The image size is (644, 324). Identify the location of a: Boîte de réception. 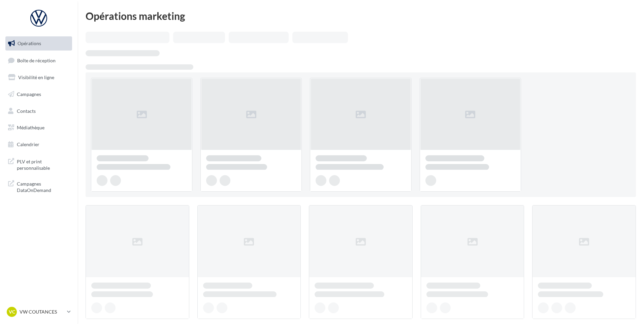
(39, 60).